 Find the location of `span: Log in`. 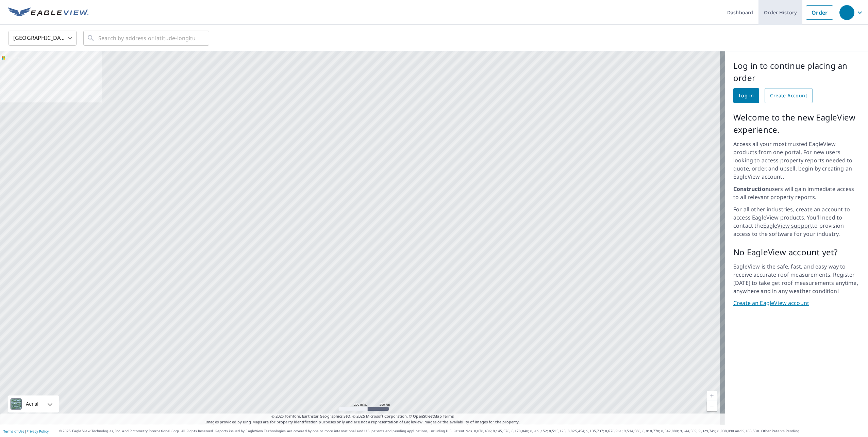

span: Log in is located at coordinates (747, 96).